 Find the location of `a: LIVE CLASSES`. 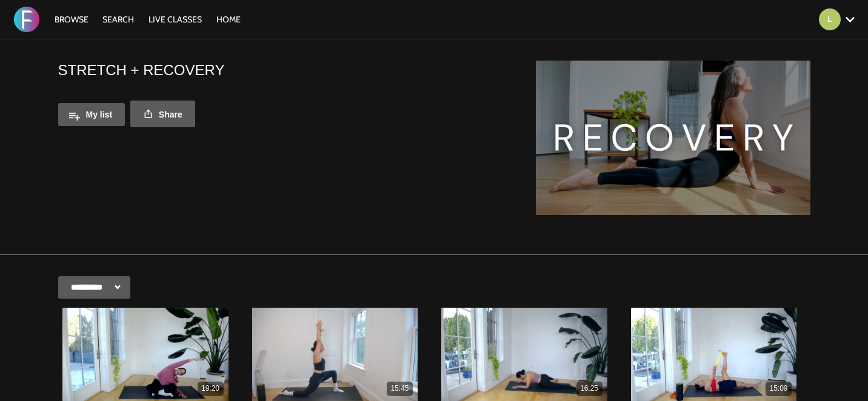

a: LIVE CLASSES is located at coordinates (175, 19).